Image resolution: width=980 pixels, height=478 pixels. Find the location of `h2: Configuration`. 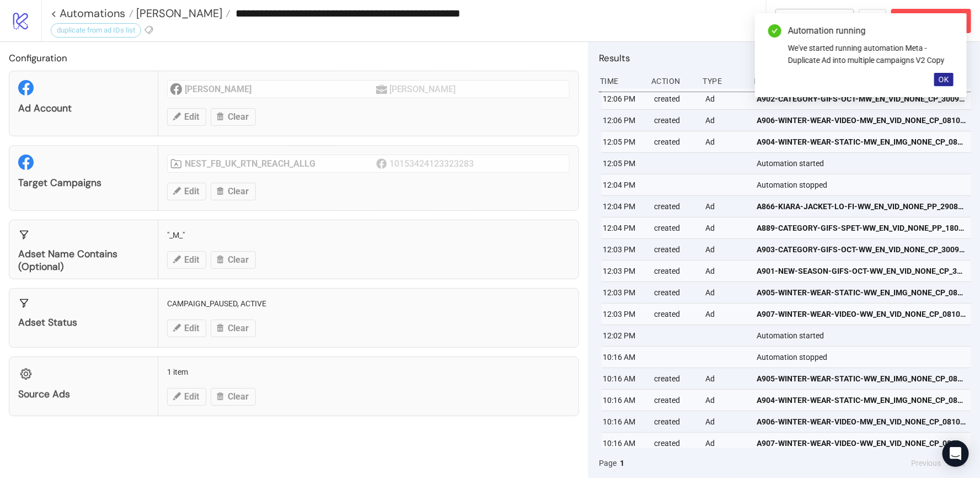

h2: Configuration is located at coordinates (294, 58).